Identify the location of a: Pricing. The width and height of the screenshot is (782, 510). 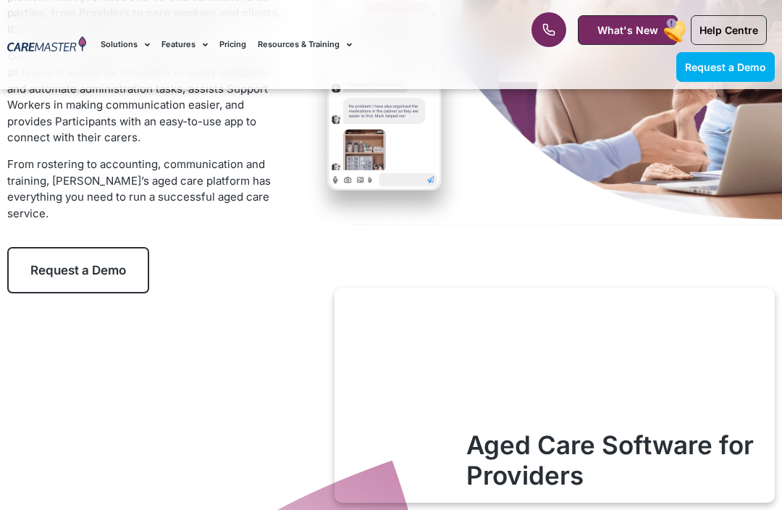
(233, 44).